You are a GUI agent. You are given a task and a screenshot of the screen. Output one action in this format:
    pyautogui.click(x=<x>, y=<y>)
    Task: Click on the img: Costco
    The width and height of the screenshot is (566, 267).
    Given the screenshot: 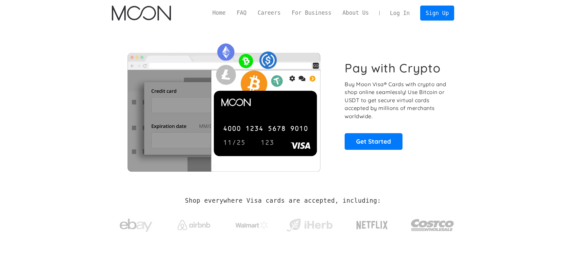 What is the action you would take?
    pyautogui.click(x=432, y=225)
    